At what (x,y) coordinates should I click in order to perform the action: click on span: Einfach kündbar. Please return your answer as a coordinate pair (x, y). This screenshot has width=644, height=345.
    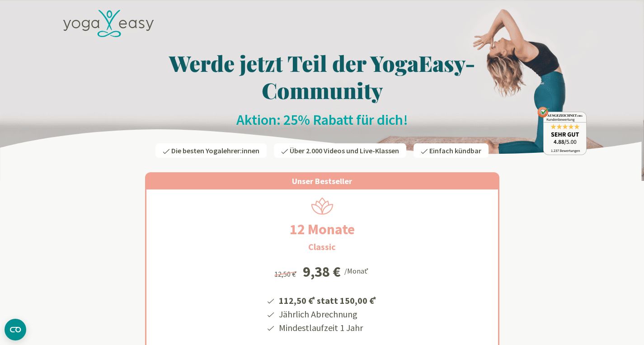
    Looking at the image, I should click on (455, 150).